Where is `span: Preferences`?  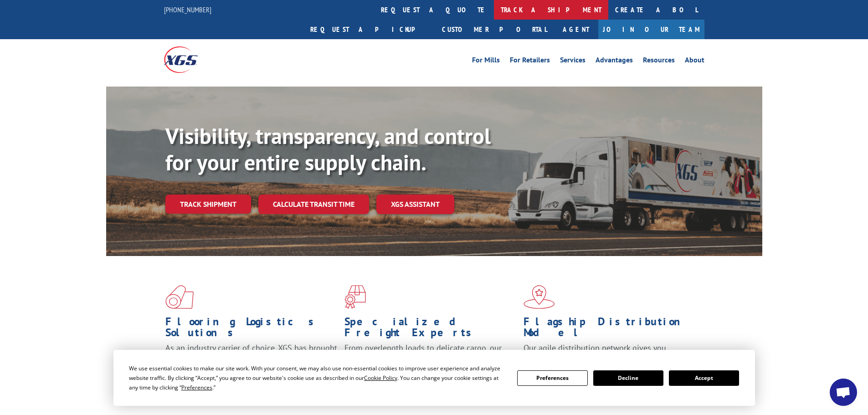 span: Preferences is located at coordinates (197, 388).